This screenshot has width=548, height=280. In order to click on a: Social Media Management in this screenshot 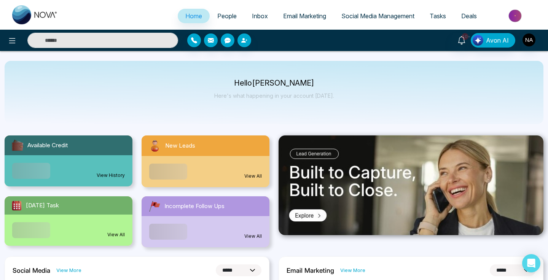, I will do `click(378, 16)`.